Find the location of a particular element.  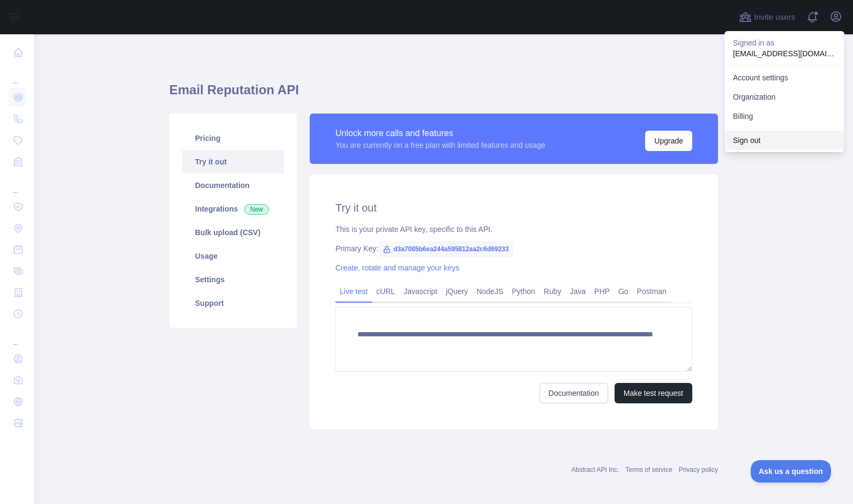

button: Upgrade is located at coordinates (669, 141).